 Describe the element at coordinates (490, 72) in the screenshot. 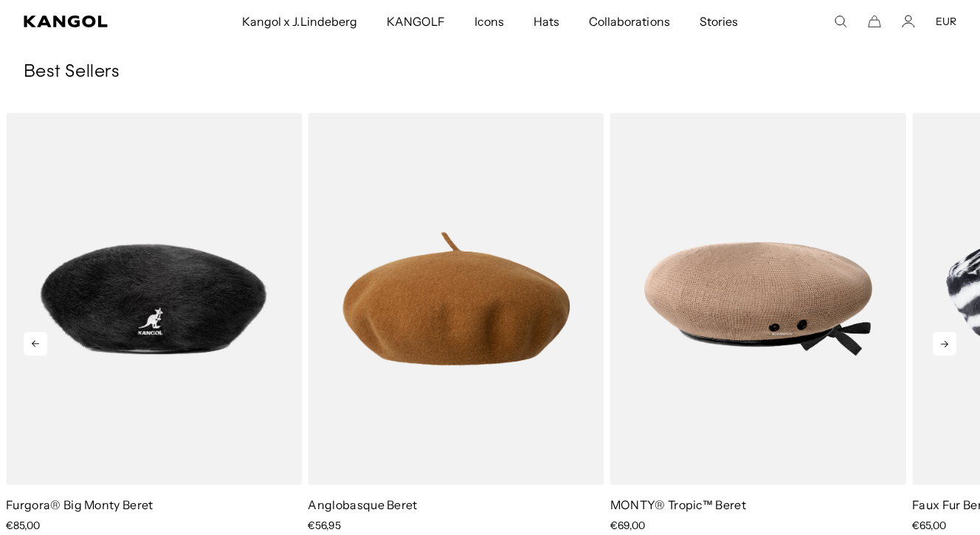

I see `h3: Best Sellers` at that location.